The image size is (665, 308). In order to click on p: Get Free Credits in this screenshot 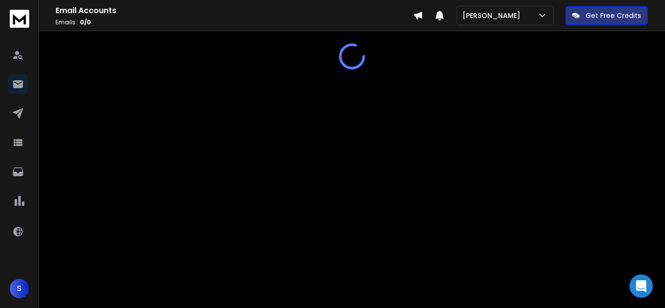, I will do `click(613, 16)`.